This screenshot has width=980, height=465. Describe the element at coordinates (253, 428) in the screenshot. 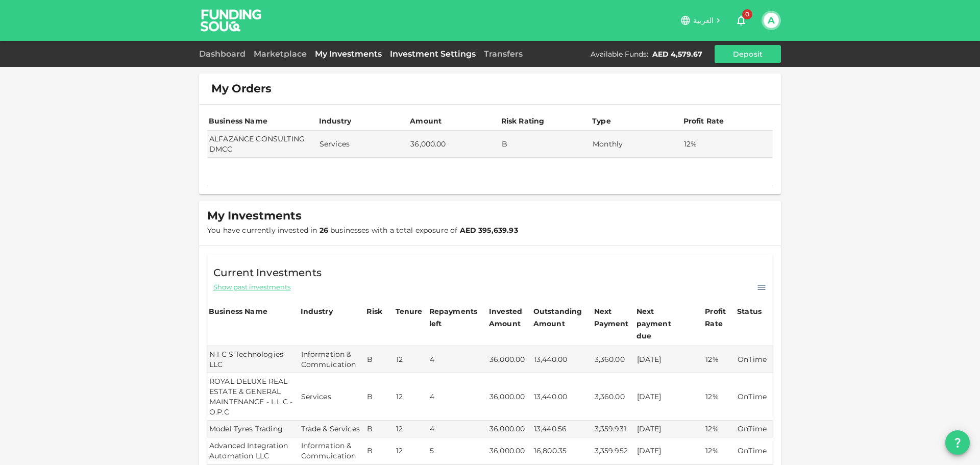

I see `td: Model Tyres Trading` at that location.